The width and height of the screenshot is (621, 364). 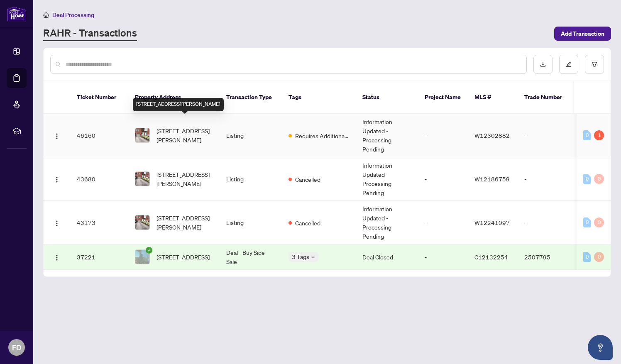 What do you see at coordinates (543, 64) in the screenshot?
I see `button: download` at bounding box center [543, 64].